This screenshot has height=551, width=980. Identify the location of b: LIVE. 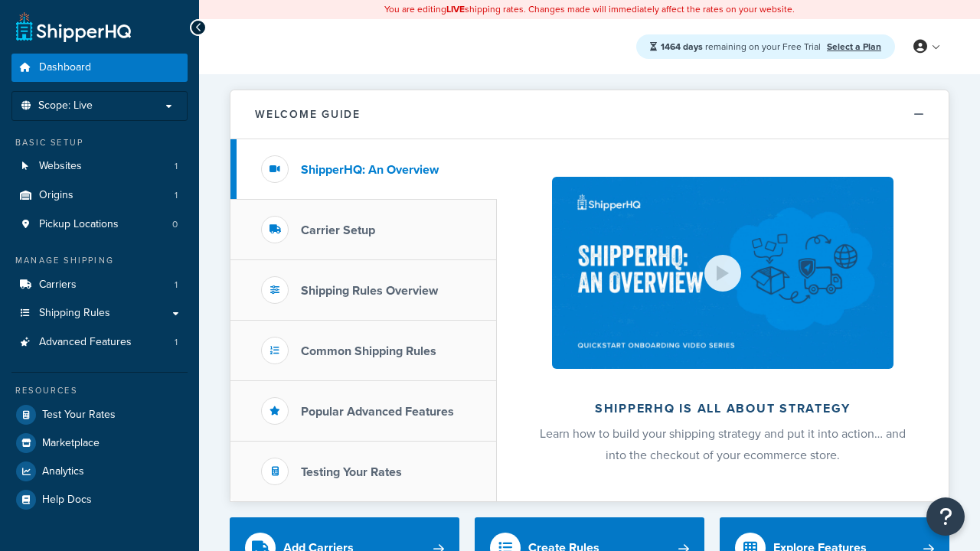
(456, 9).